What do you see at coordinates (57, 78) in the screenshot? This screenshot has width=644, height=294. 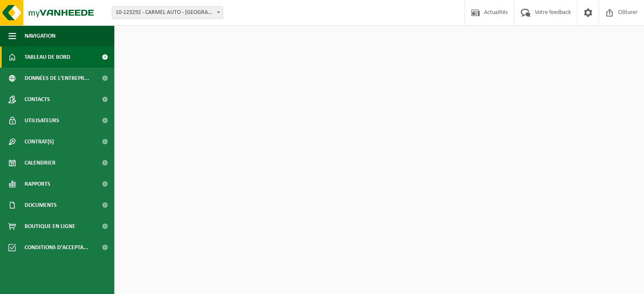 I see `span: Données de l'entrepr...` at bounding box center [57, 78].